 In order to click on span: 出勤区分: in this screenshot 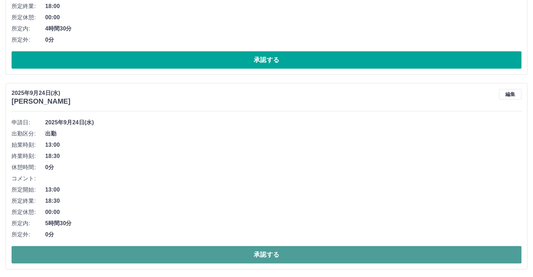, I will do `click(28, 134)`.